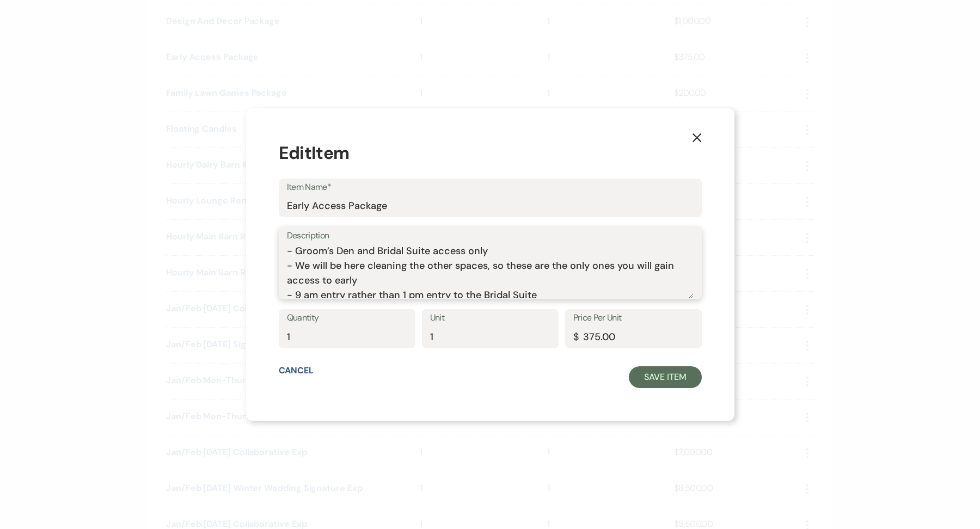 This screenshot has width=980, height=529. I want to click on label: Description, so click(490, 236).